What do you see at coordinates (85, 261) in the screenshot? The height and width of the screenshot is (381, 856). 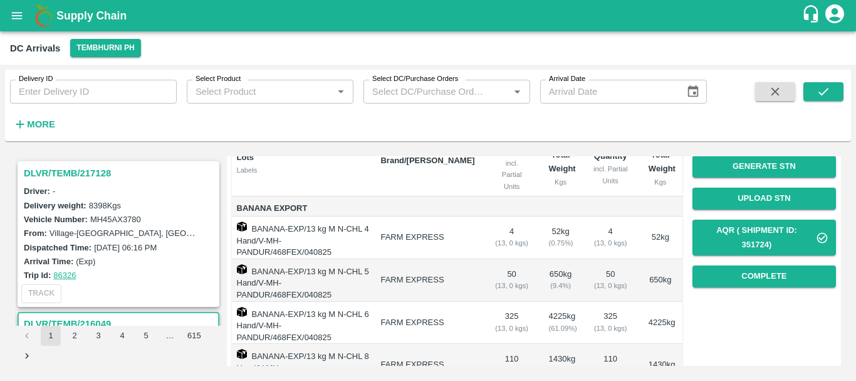 I see `label: (Exp)` at bounding box center [85, 261].